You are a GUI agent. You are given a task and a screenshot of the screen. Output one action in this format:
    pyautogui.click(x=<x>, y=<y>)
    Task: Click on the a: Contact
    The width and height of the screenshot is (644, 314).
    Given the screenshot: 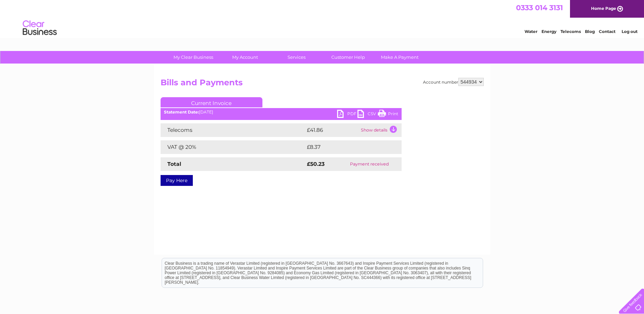 What is the action you would take?
    pyautogui.click(x=607, y=31)
    